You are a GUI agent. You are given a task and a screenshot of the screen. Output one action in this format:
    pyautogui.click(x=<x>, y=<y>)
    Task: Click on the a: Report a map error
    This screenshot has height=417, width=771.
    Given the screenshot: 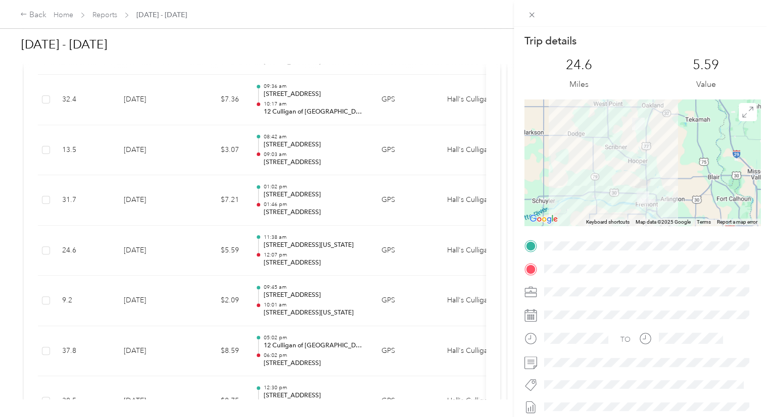 What is the action you would take?
    pyautogui.click(x=737, y=222)
    